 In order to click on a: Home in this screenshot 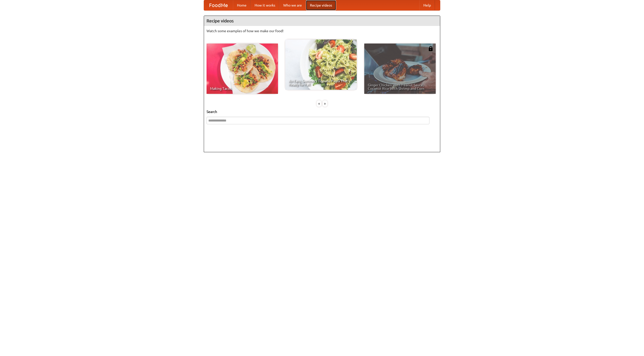, I will do `click(242, 6)`.